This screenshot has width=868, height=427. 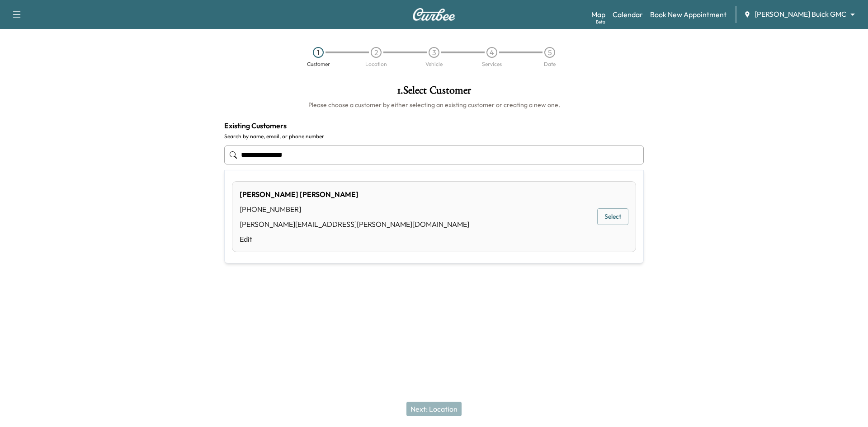 I want to click on div: Customer, so click(x=318, y=64).